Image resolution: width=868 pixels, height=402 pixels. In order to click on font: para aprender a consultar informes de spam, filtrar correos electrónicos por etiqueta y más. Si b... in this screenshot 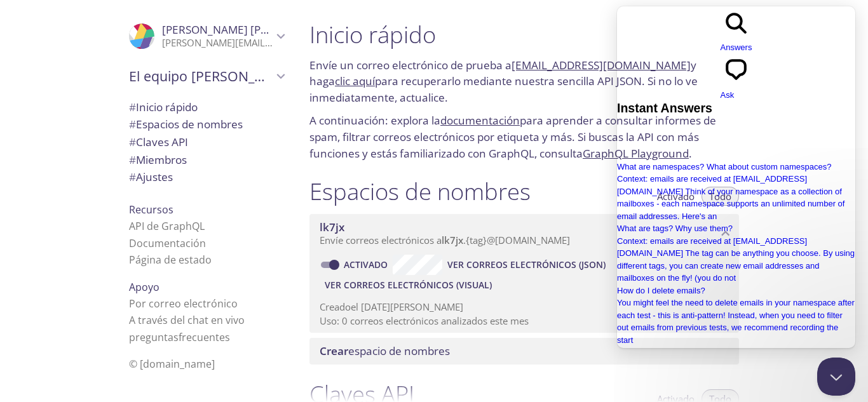, I will do `click(513, 136)`.